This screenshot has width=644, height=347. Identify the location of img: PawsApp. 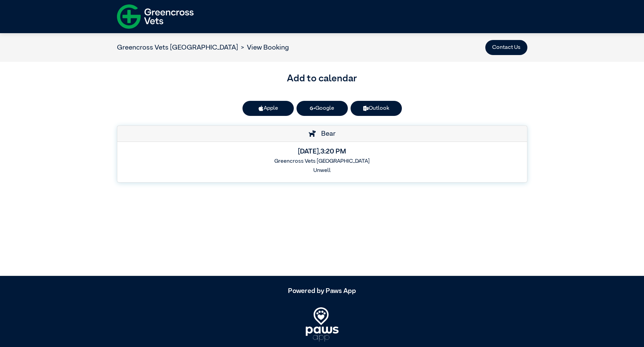
(322, 325).